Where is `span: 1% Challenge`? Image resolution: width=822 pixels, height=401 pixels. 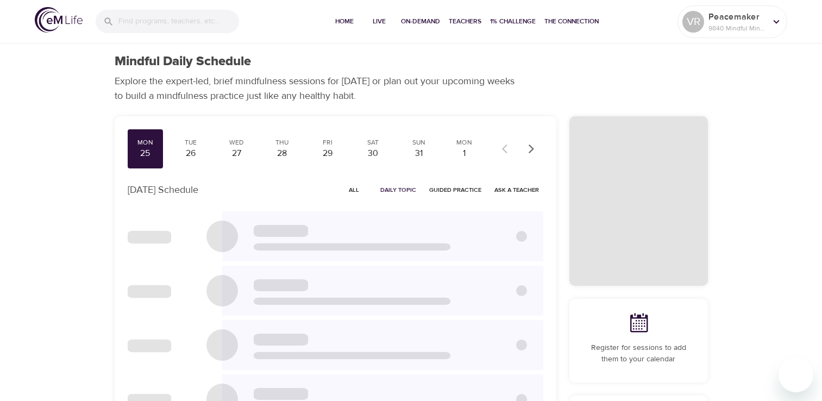 span: 1% Challenge is located at coordinates (513, 21).